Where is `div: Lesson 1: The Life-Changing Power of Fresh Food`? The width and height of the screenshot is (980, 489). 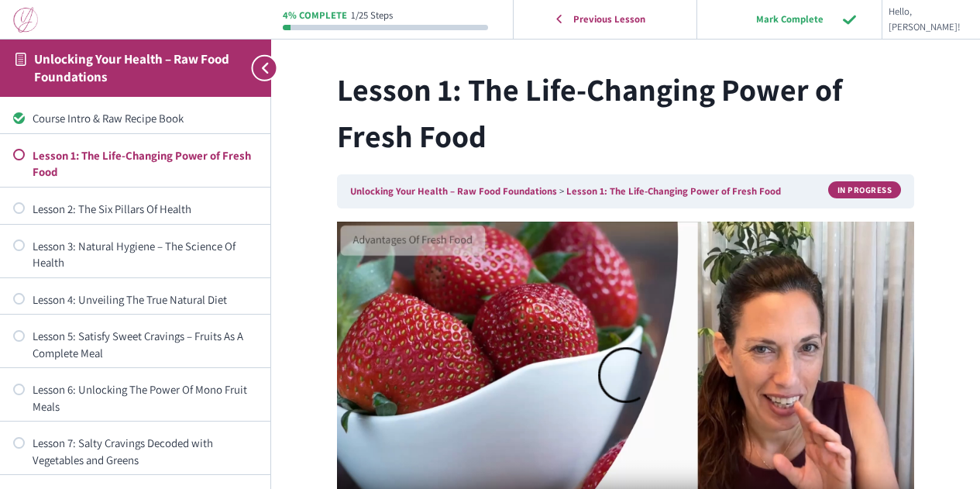 div: Lesson 1: The Life-Changing Power of Fresh Food is located at coordinates (145, 163).